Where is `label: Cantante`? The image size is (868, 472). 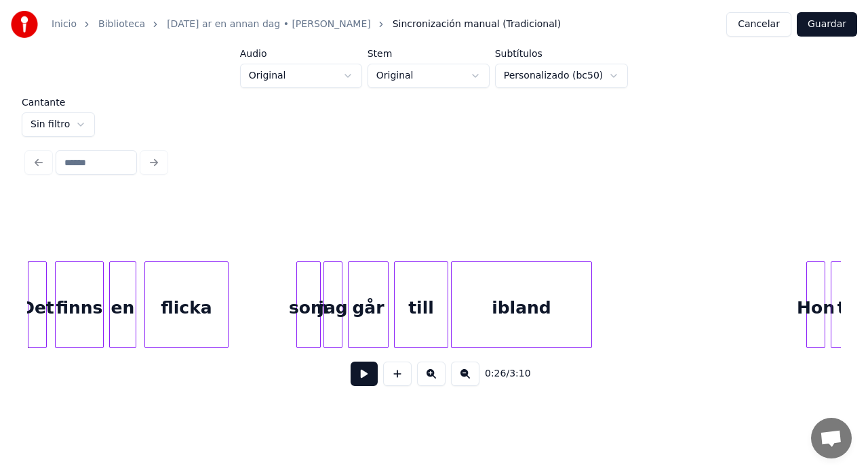 label: Cantante is located at coordinates (58, 103).